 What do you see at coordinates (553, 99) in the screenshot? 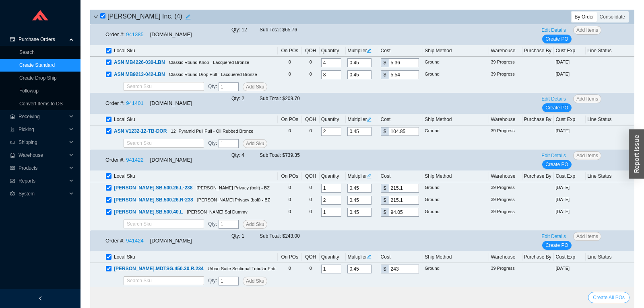
I see `span: Edit Details` at bounding box center [553, 99].